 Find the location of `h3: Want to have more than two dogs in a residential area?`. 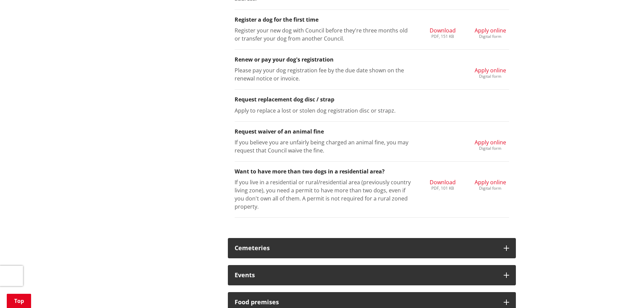

h3: Want to have more than two dogs in a residential area? is located at coordinates (372, 172).